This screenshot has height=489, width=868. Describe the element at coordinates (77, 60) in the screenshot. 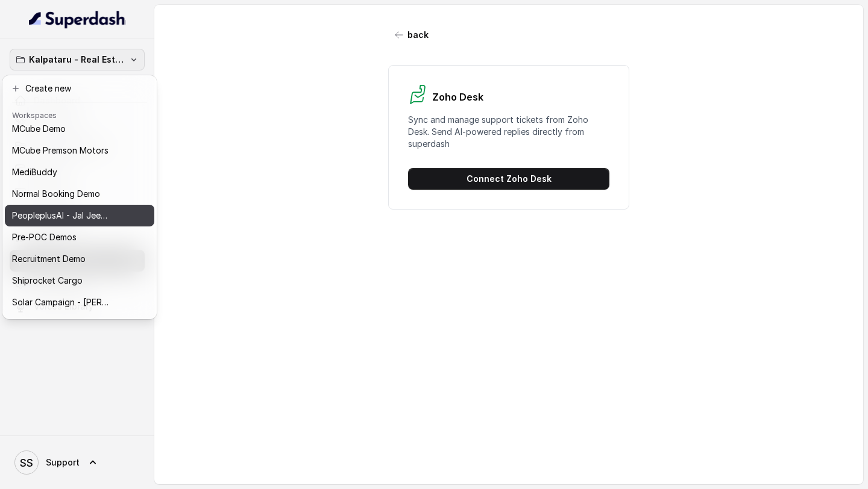

I see `button: Kalpataru - Real Estate` at that location.